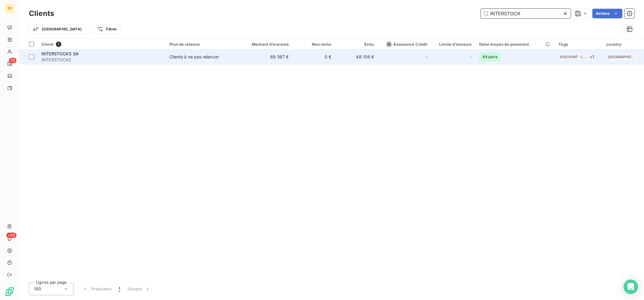 The image size is (644, 300). What do you see at coordinates (608, 13) in the screenshot?
I see `button: Actions` at bounding box center [608, 13].